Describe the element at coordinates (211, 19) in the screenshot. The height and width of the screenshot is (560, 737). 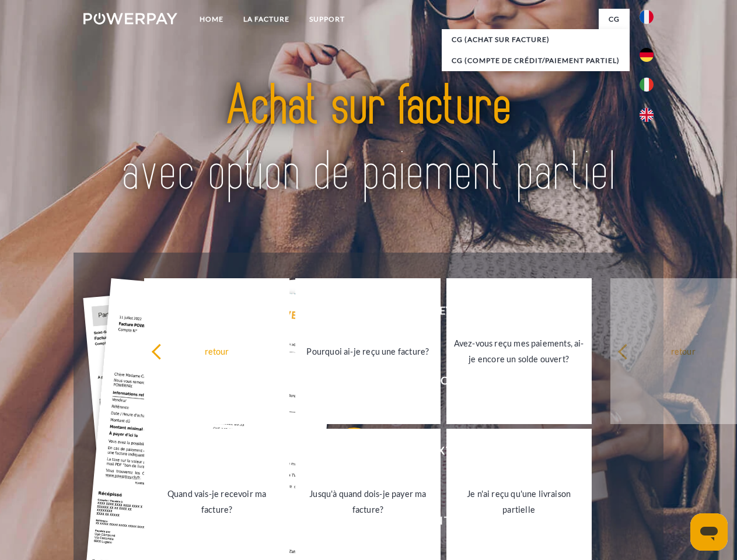
I see `a: Home` at that location.